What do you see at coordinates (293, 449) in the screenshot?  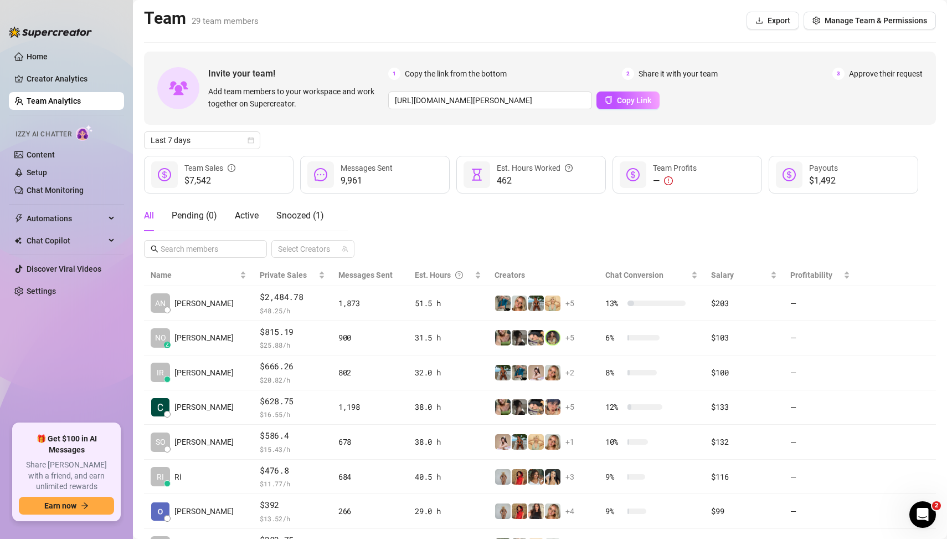 I see `span: $ 15.43 /h` at bounding box center [293, 449].